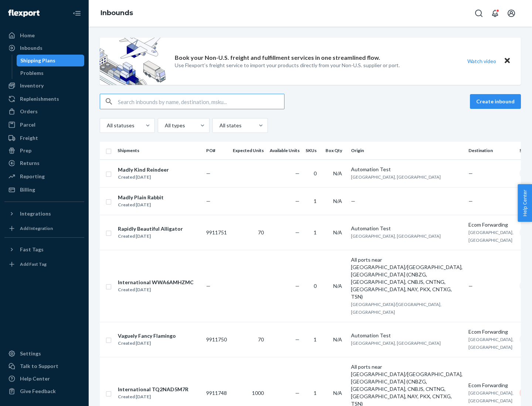 This screenshot has width=532, height=406. Describe the element at coordinates (29, 111) in the screenshot. I see `div: Orders` at that location.